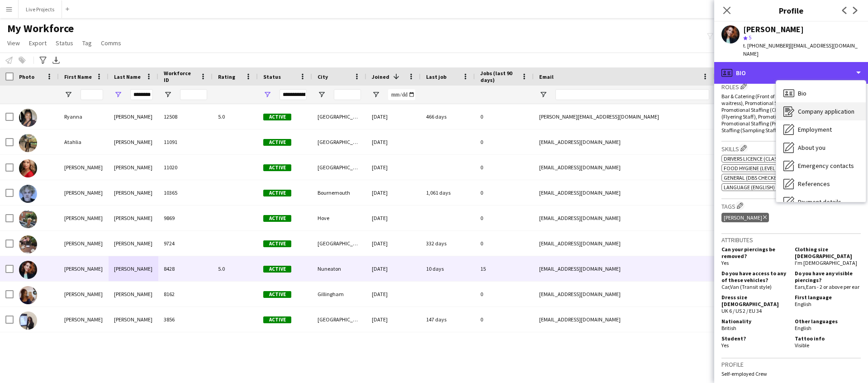 The width and height of the screenshot is (868, 383). I want to click on span: Last job, so click(436, 77).